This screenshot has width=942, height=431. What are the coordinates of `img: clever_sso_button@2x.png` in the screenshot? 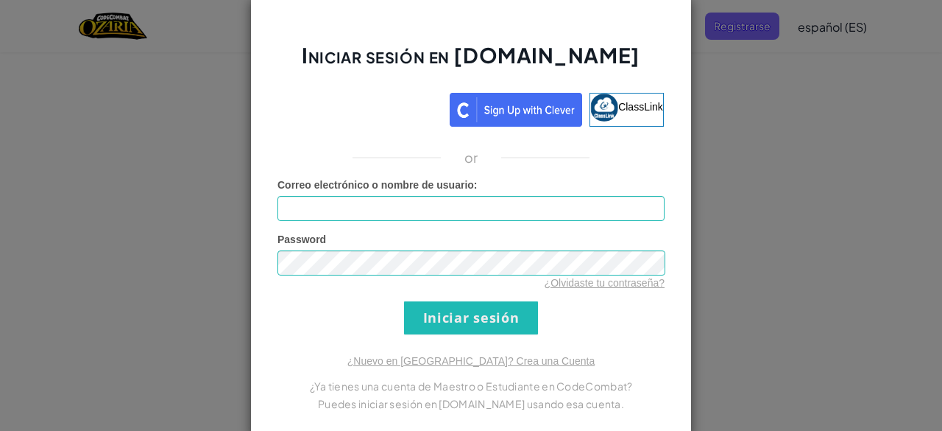 It's located at (516, 110).